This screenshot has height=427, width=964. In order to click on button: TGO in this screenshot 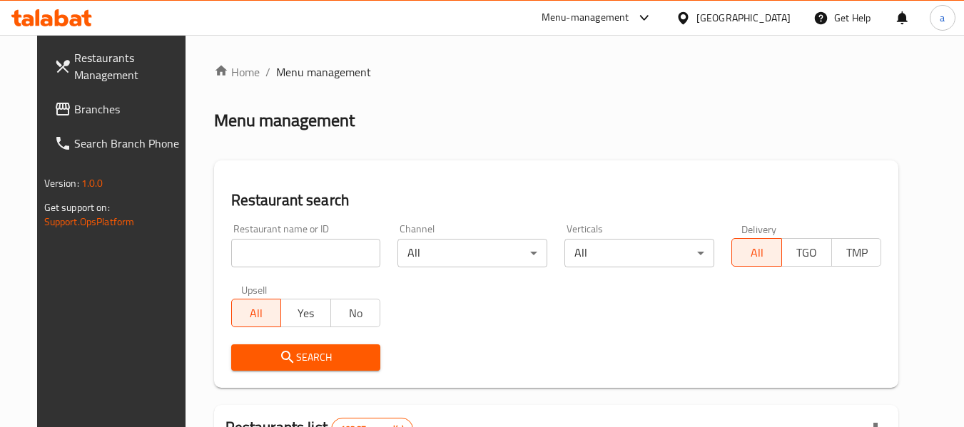, I will do `click(806, 253)`.